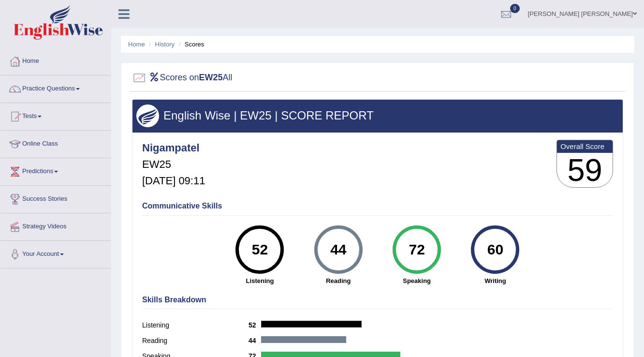  Describe the element at coordinates (55, 115) in the screenshot. I see `a: Tests` at that location.